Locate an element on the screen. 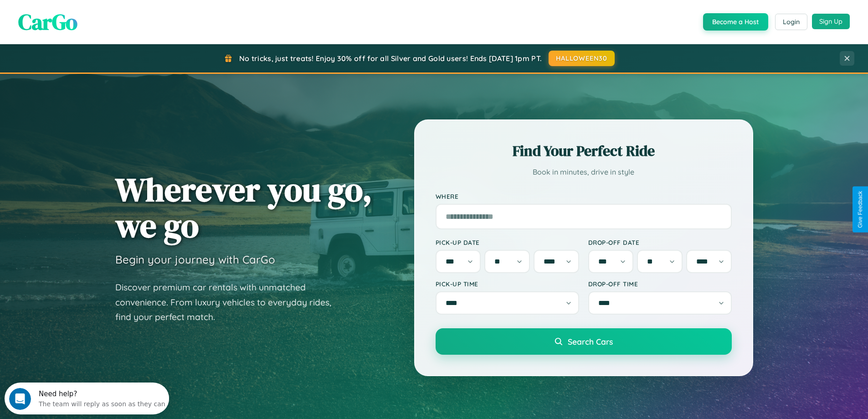  span: Search Cars is located at coordinates (590, 342).